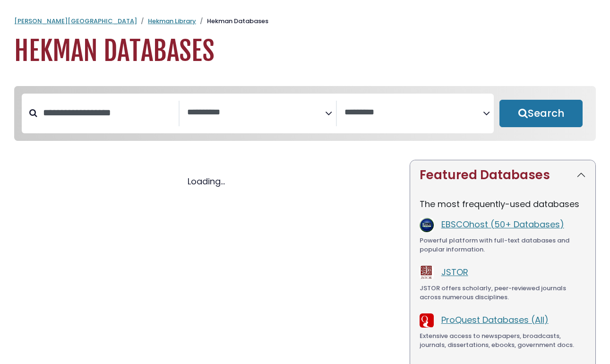  Describe the element at coordinates (206, 181) in the screenshot. I see `div: Loading...` at that location.